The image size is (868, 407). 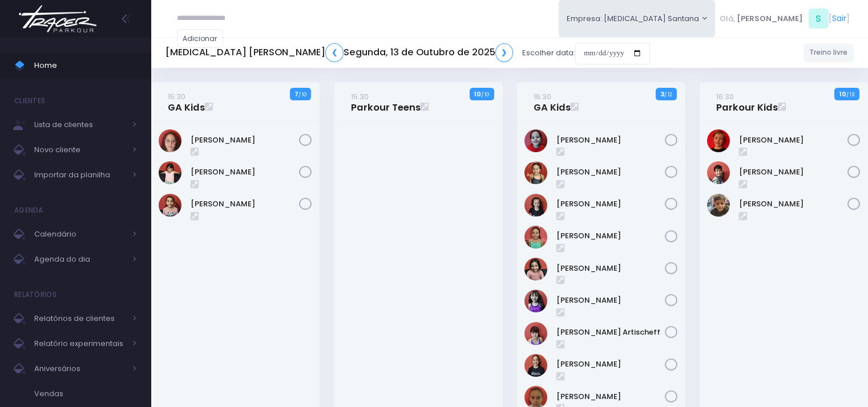 What do you see at coordinates (839, 19) in the screenshot?
I see `a: Sair` at bounding box center [839, 19].